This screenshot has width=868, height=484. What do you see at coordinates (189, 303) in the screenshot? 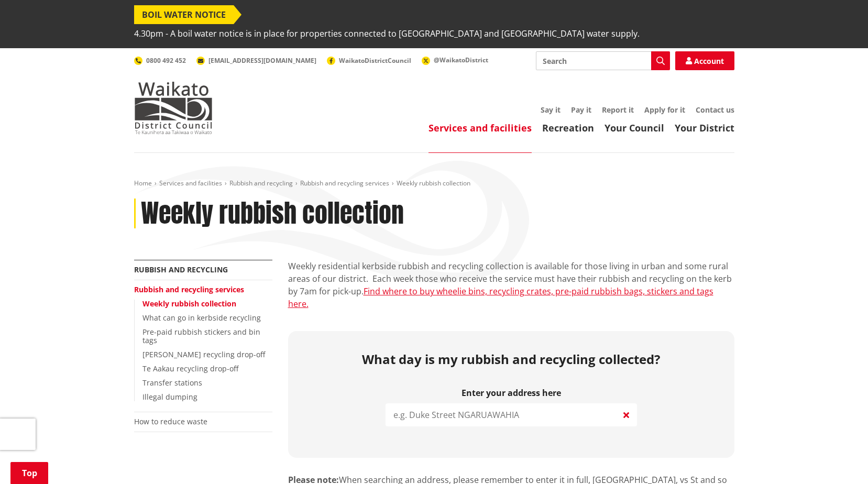
I see `a: Weekly rubbish collection` at bounding box center [189, 303].